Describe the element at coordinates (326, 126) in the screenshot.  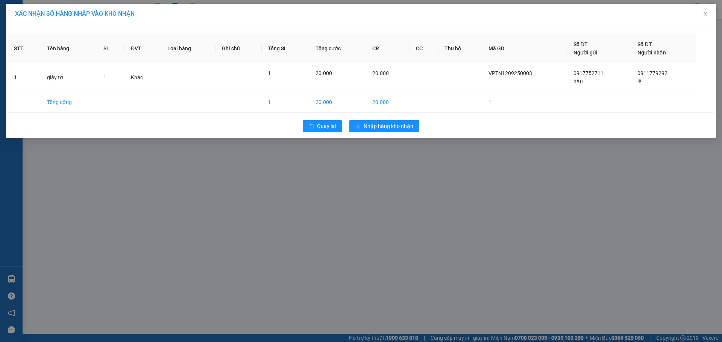
I see `span: Quay lại` at that location.